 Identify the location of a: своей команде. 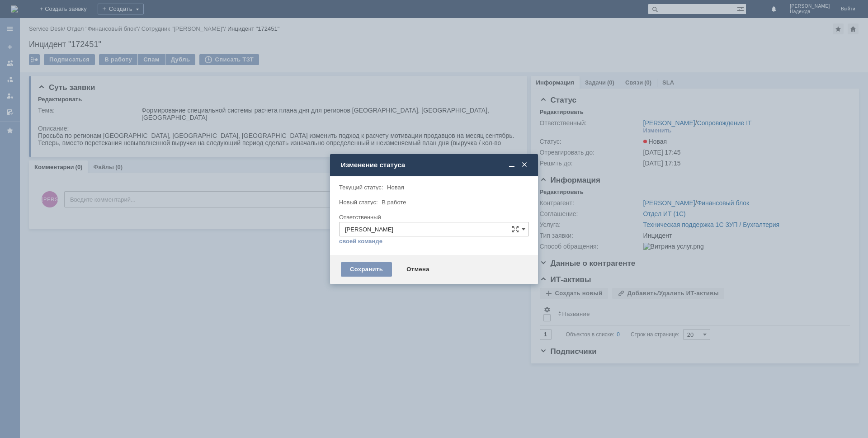
(361, 241).